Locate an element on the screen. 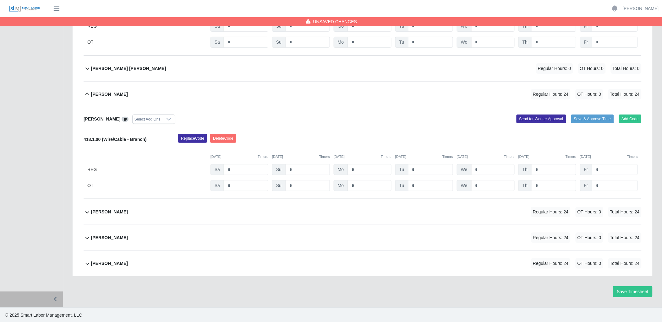 The height and width of the screenshot is (322, 662). span: Regular Hours: 0 is located at coordinates (555, 69).